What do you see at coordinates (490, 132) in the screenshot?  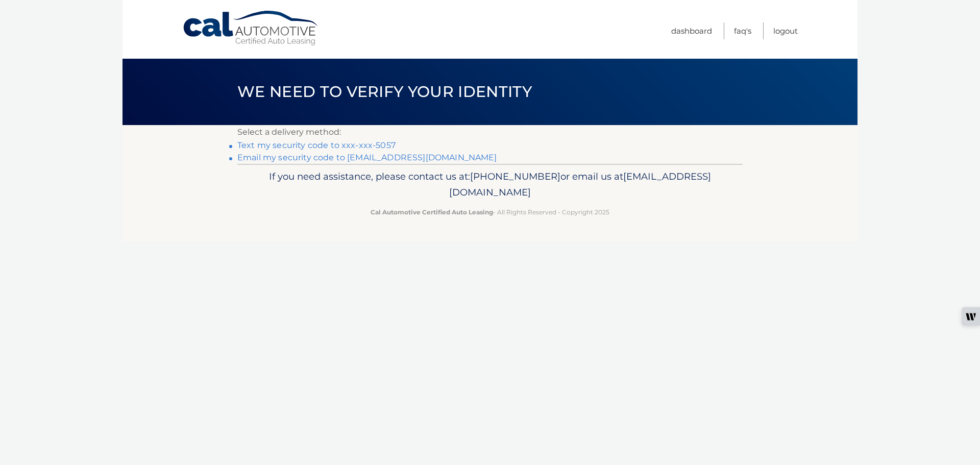 I see `p: Select a delivery method:` at bounding box center [490, 132].